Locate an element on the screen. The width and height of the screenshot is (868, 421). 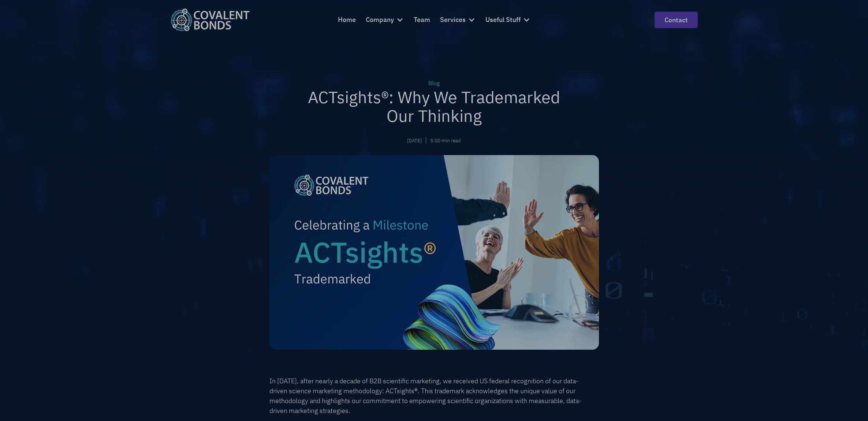
div: Blog is located at coordinates (434, 84).